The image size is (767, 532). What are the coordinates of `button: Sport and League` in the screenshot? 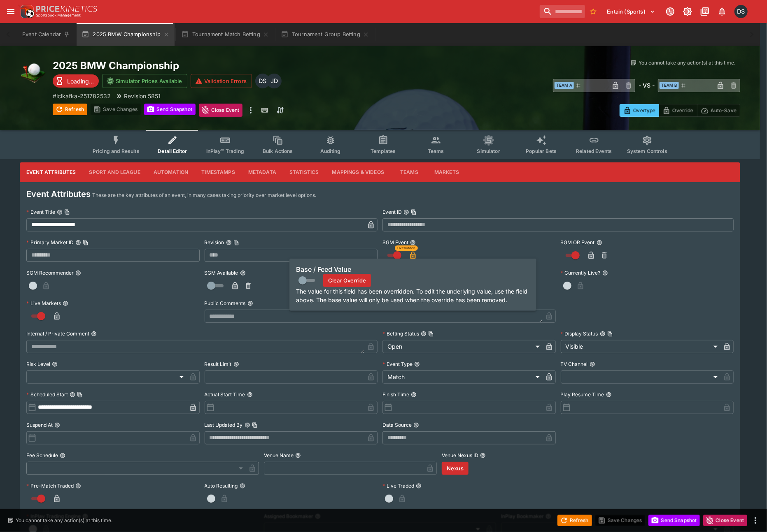 It's located at (114, 172).